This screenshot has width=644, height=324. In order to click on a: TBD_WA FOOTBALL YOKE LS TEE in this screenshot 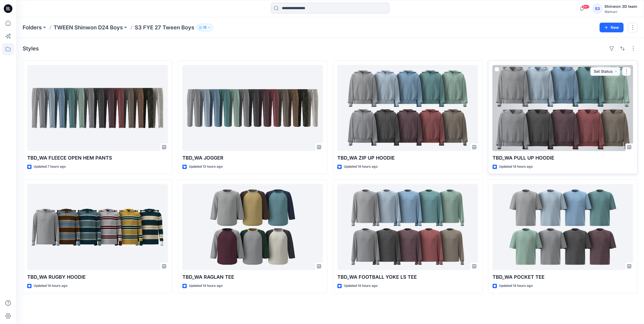, I will do `click(408, 227)`.